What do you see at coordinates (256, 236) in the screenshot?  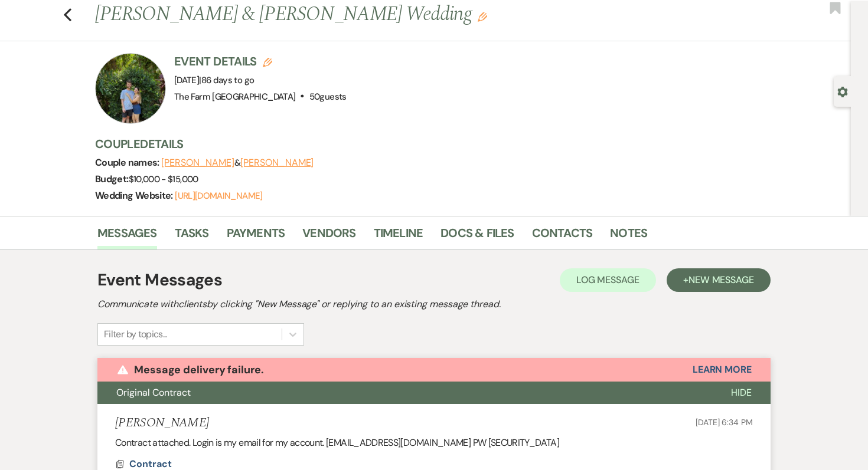 I see `a: Payments` at bounding box center [256, 236].